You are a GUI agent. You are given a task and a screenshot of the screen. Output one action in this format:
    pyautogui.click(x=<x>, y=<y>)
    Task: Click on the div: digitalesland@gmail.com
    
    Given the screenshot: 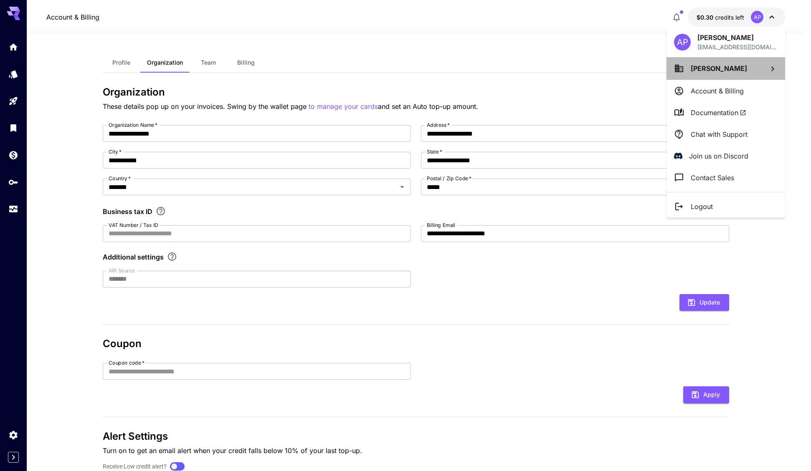 What is the action you would take?
    pyautogui.click(x=737, y=47)
    